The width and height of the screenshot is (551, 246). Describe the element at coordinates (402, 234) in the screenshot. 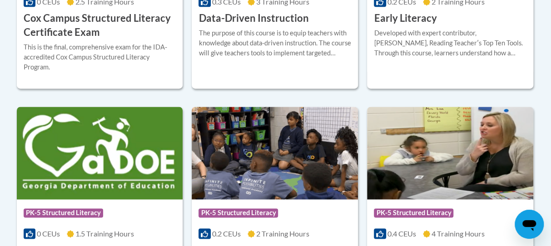

I see `span: 0.4 CEUs` at that location.